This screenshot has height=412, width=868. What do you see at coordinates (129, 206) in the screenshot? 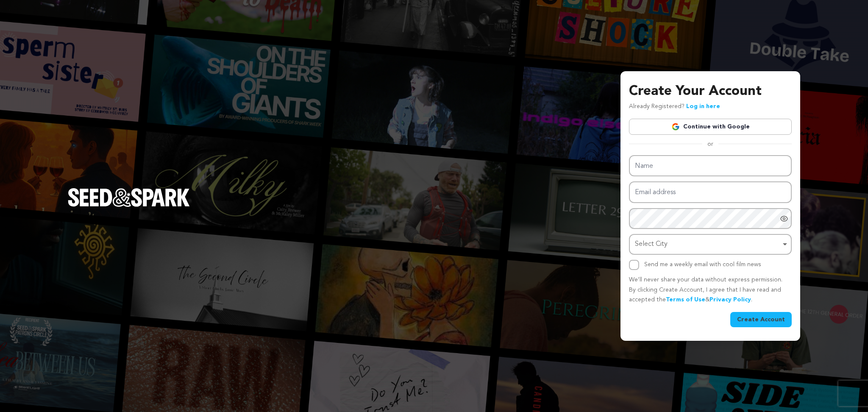
I see `a: Seed&Spark Homepage` at bounding box center [129, 206].